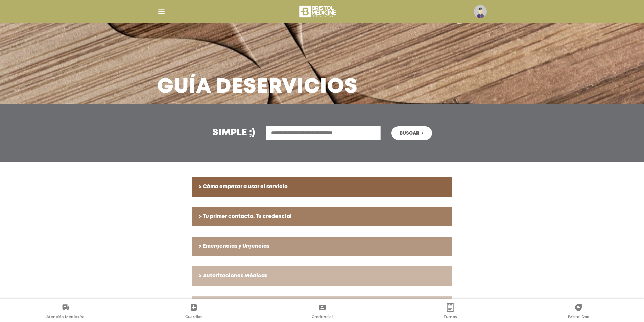 The height and width of the screenshot is (322, 644). What do you see at coordinates (409, 134) in the screenshot?
I see `span: Buscar` at bounding box center [409, 134].